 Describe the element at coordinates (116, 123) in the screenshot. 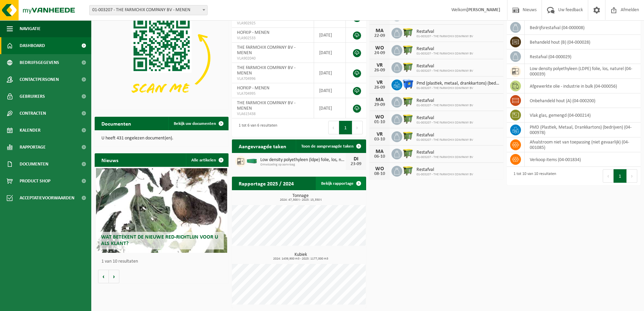

I see `h2: Documenten` at that location.